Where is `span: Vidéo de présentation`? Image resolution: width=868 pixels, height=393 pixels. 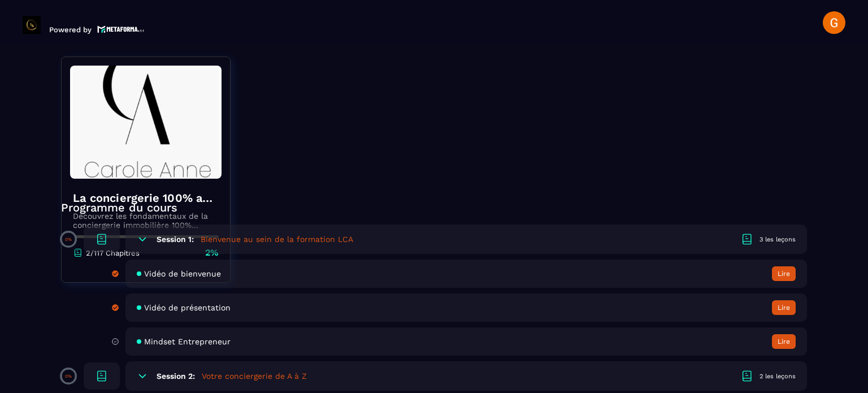 span: Vidéo de présentation is located at coordinates (187, 307).